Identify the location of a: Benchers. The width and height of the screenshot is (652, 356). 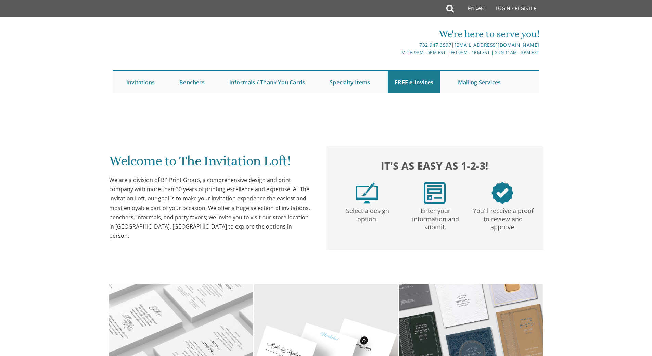
(192, 82).